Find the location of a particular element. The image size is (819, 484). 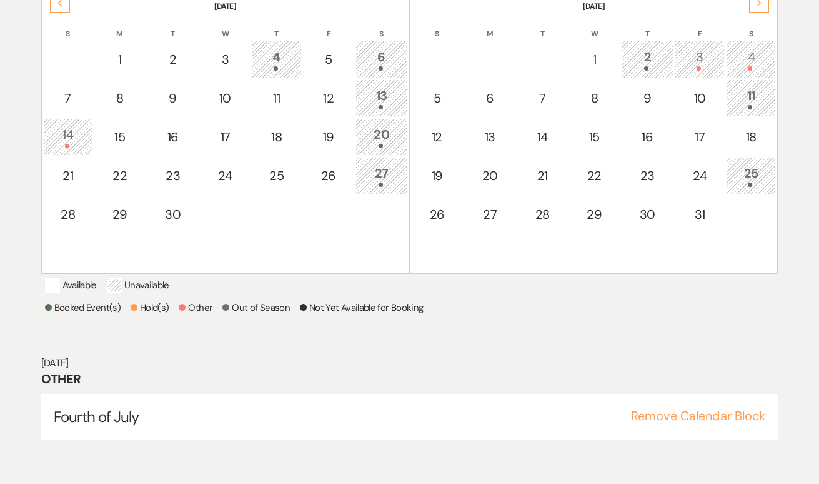

div: 31 is located at coordinates (700, 214).